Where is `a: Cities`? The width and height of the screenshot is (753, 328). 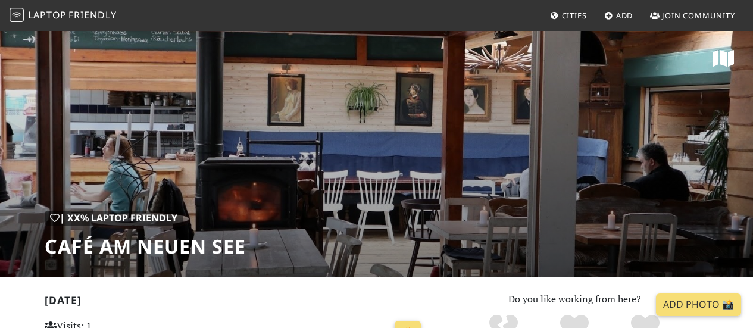 a: Cities is located at coordinates (568, 15).